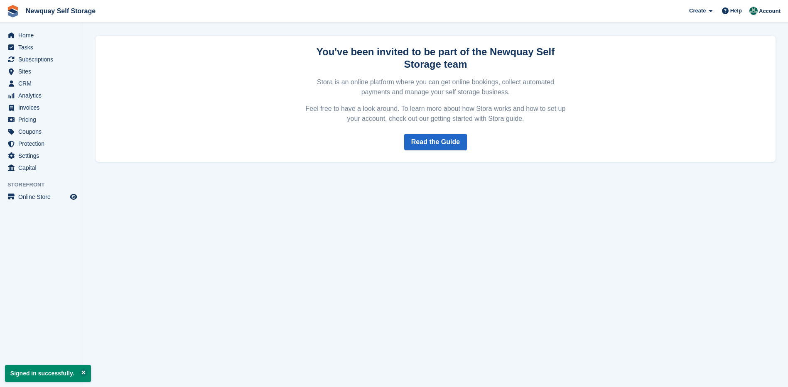 The image size is (788, 387). What do you see at coordinates (736, 11) in the screenshot?
I see `span: Help` at bounding box center [736, 11].